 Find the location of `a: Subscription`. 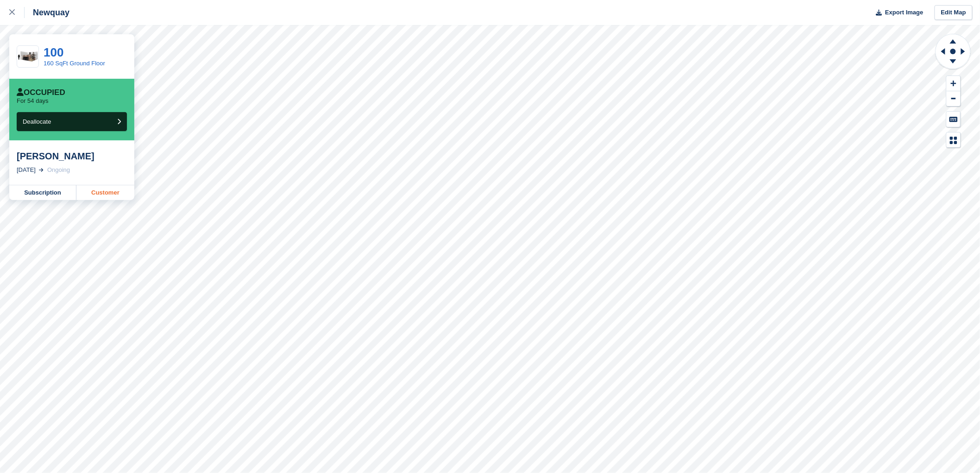

a: Subscription is located at coordinates (43, 193).